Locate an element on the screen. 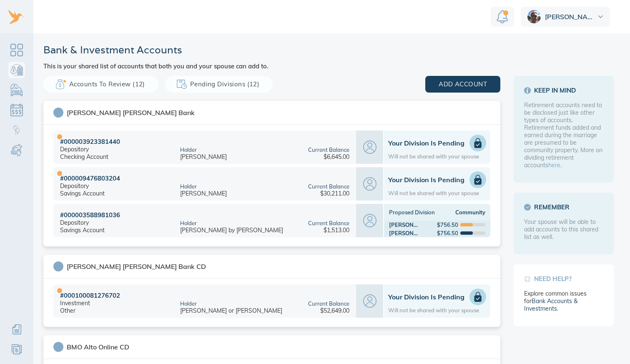 Image resolution: width=630 pixels, height=364 pixels. div: # 000009476803204 is located at coordinates (90, 178).